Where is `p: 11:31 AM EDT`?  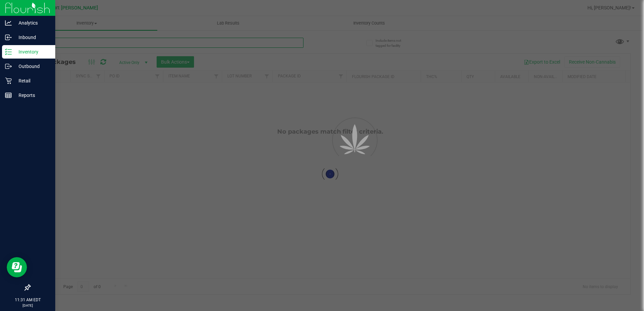 p: 11:31 AM EDT is located at coordinates (27, 300).